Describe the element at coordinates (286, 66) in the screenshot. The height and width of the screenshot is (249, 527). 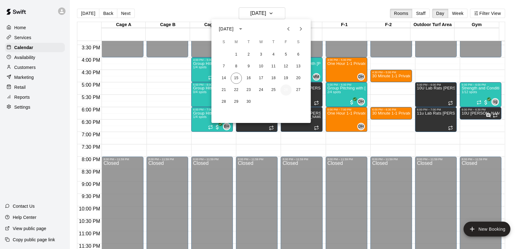
I see `button: 12` at that location.